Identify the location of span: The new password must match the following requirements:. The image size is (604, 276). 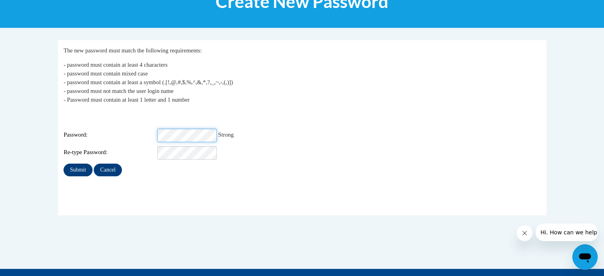
(133, 50).